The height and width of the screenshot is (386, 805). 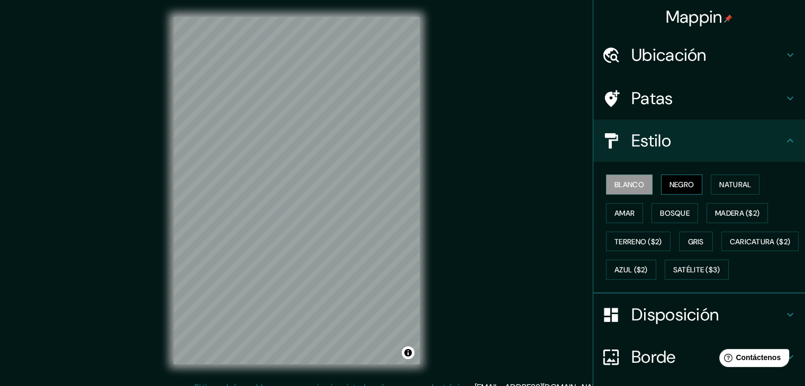 What do you see at coordinates (699, 315) in the screenshot?
I see `div: Disposición` at bounding box center [699, 315].